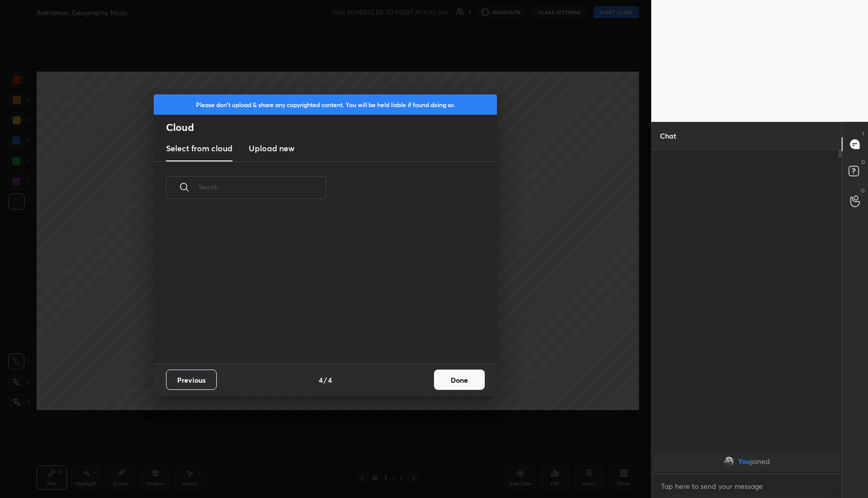  I want to click on div: Please don't upload & share any copyrighted content. You will be held liable if found doing so., so click(326, 105).